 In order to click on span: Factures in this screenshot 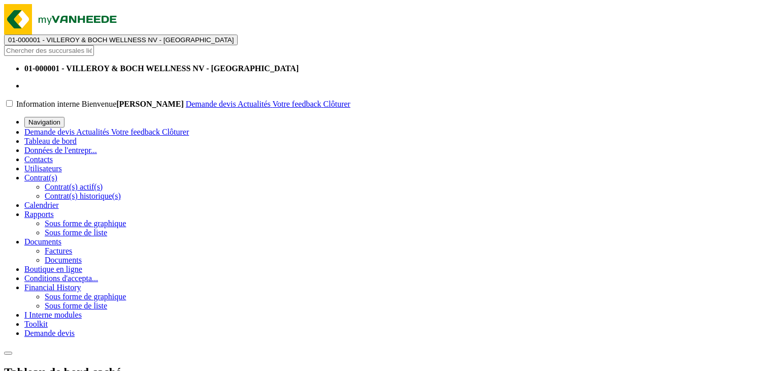, I will do `click(58, 250)`.